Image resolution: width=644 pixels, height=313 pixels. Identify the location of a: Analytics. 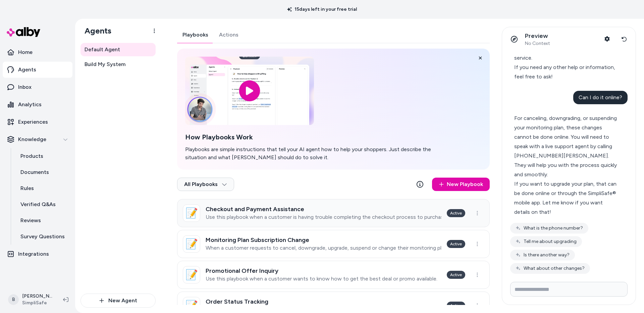
(38, 105).